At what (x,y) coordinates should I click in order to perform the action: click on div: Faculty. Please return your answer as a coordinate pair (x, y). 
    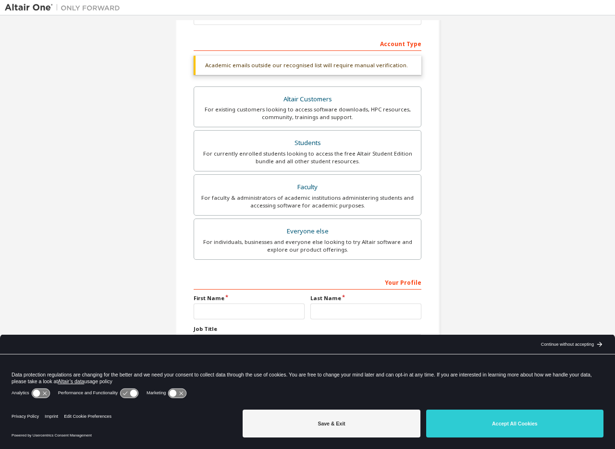
    Looking at the image, I should click on (308, 187).